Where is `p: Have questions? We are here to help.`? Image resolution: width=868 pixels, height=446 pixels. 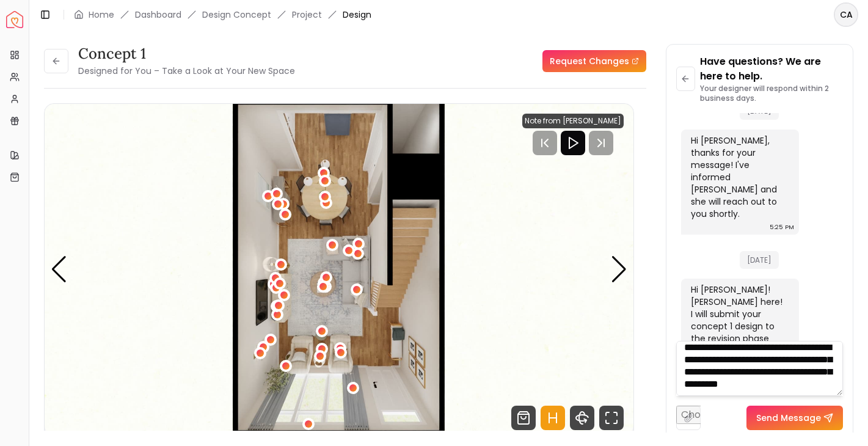
p: Have questions? We are here to help. is located at coordinates (771, 69).